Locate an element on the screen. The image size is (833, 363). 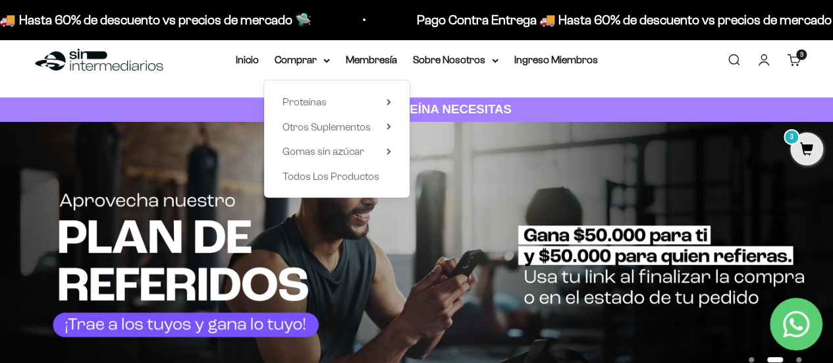
a: Membresía is located at coordinates (371, 59).